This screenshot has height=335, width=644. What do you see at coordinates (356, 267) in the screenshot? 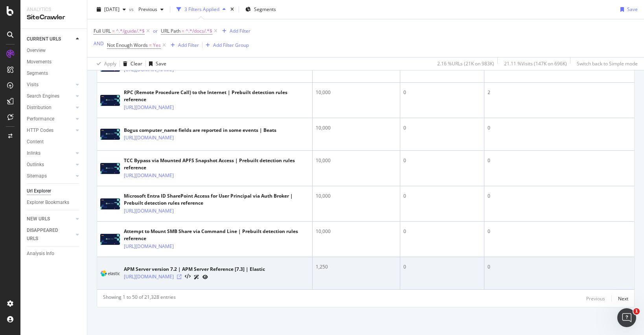
I see `div: 1,250` at bounding box center [356, 267].